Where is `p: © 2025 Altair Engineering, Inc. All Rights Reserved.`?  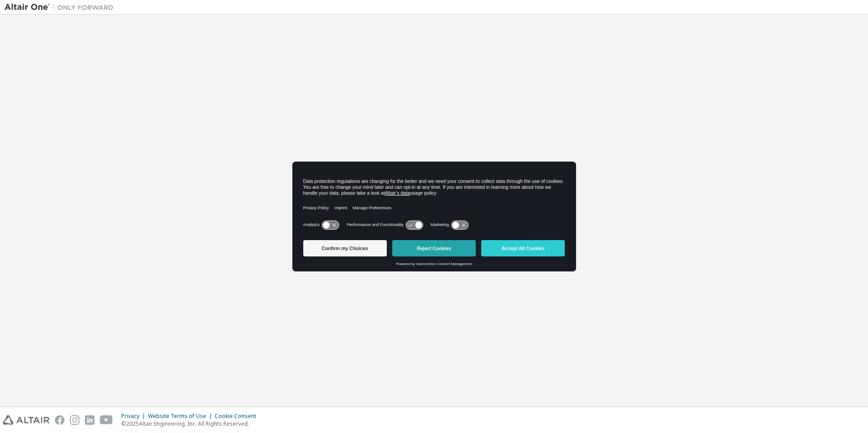
p: © 2025 Altair Engineering, Inc. All Rights Reserved. is located at coordinates (191, 423).